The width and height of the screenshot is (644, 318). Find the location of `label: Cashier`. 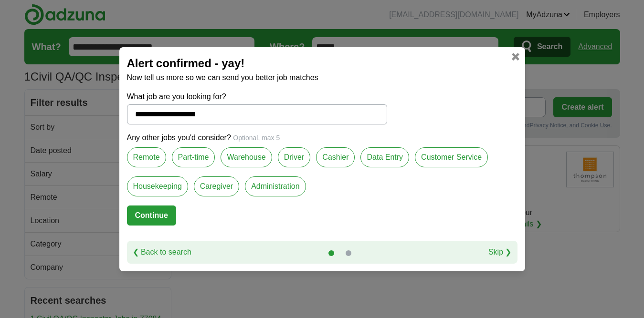

label: Cashier is located at coordinates (335, 157).